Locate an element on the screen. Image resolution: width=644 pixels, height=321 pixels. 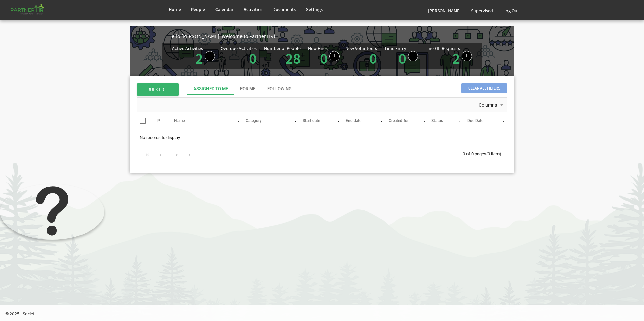
div: Go to last page is located at coordinates (189, 155).